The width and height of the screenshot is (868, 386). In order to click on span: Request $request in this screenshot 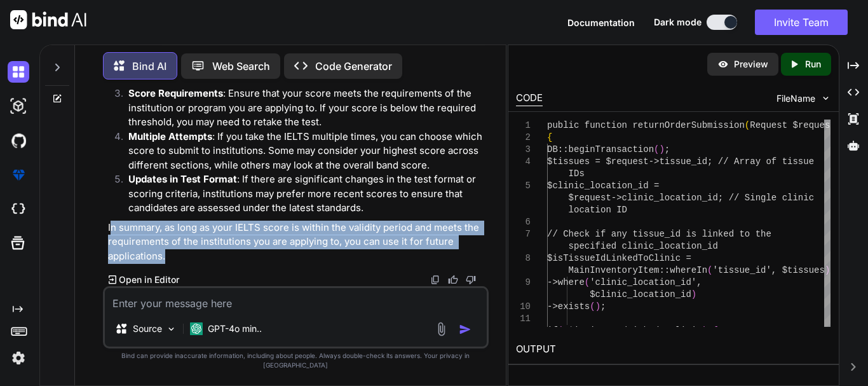, I will do `click(793, 125)`.